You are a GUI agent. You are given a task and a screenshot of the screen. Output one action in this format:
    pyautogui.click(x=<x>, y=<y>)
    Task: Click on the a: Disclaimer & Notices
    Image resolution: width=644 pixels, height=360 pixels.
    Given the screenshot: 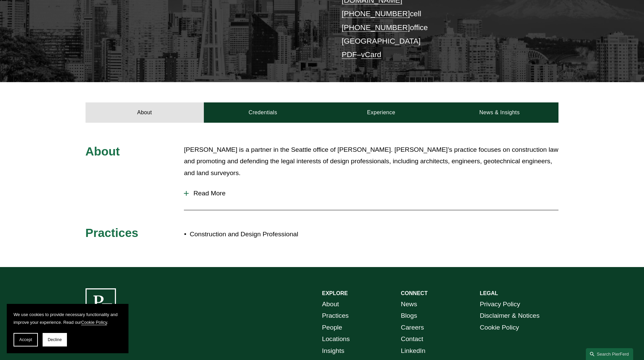 What is the action you would take?
    pyautogui.click(x=509, y=316)
    